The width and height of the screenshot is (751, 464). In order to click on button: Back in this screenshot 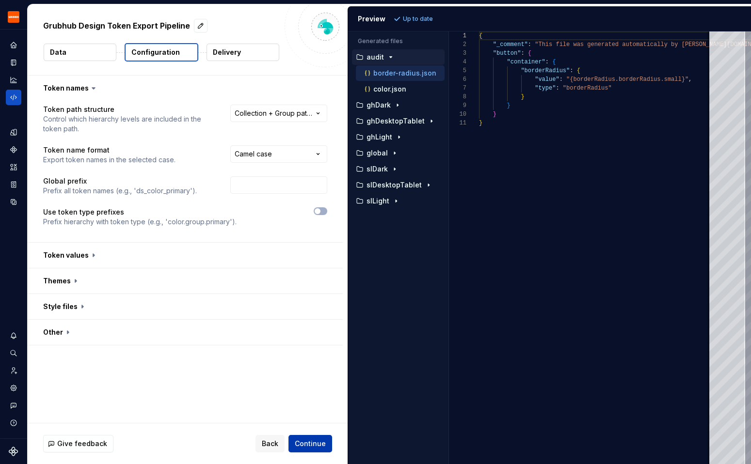, I will do `click(270, 444)`.